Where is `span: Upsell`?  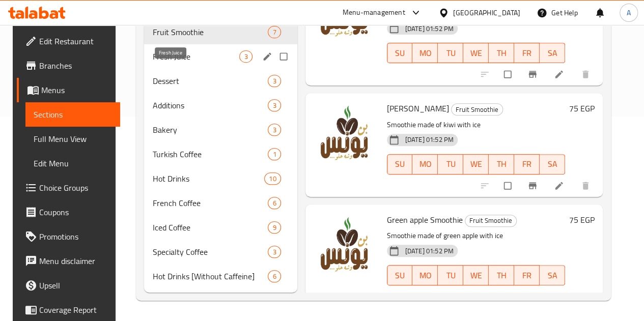
span: Upsell is located at coordinates (75, 285).